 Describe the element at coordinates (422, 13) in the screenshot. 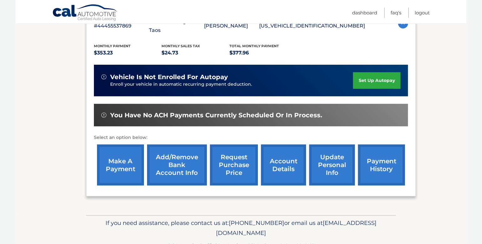

I see `a: Logout` at that location.